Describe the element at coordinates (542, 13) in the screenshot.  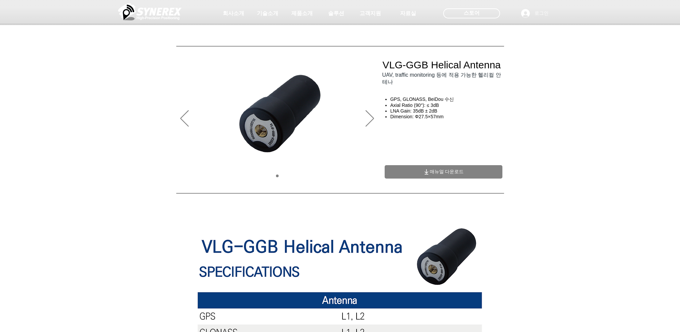
I see `span: 로그인` at that location.